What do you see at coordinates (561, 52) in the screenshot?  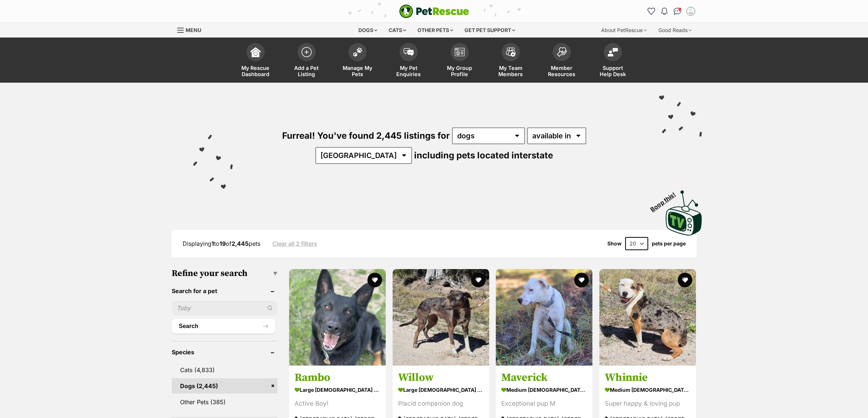 I see `img: member-resources-icon-8e73f808a243e03378d46382f2149f9095a855e16c252ad45f914b54edf8863c.svg` at bounding box center [561, 52].